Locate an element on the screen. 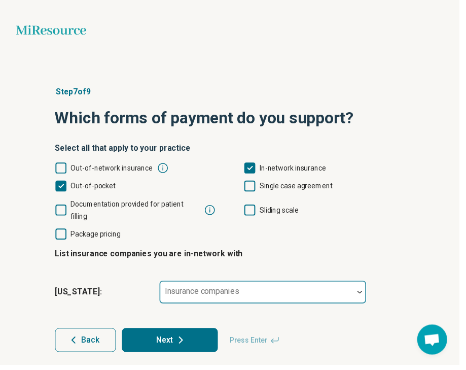 The width and height of the screenshot is (466, 370). div: Open chat is located at coordinates (439, 344).